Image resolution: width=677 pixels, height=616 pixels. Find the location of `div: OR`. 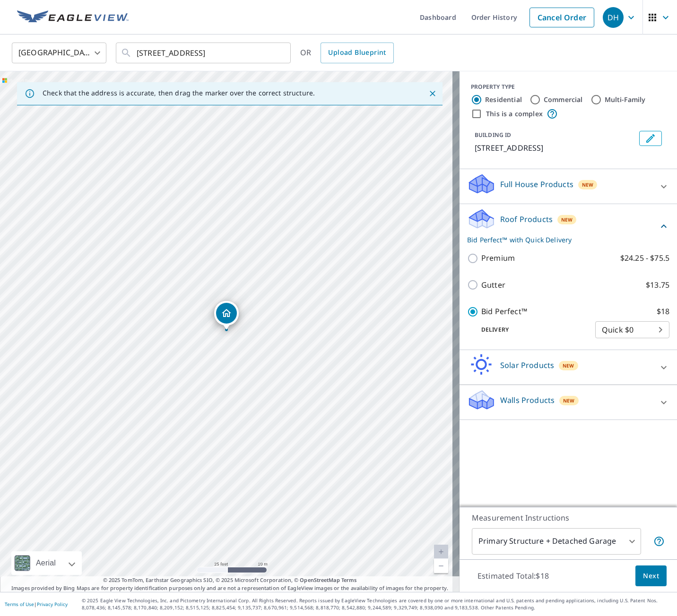

div: OR is located at coordinates (347, 53).